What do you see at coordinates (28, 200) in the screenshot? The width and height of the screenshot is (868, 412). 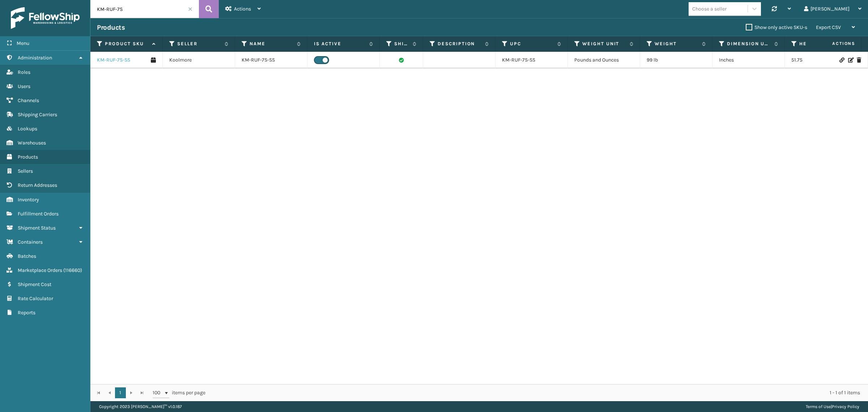 I see `span: Inventory` at bounding box center [28, 200].